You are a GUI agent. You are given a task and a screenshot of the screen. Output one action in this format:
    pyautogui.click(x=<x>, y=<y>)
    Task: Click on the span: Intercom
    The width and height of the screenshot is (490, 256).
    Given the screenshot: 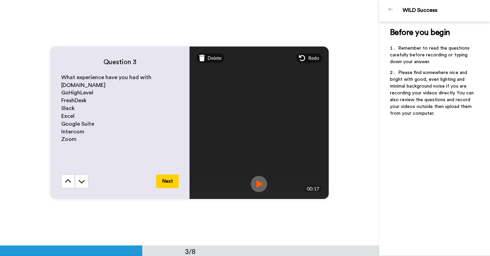 What is the action you would take?
    pyautogui.click(x=73, y=132)
    